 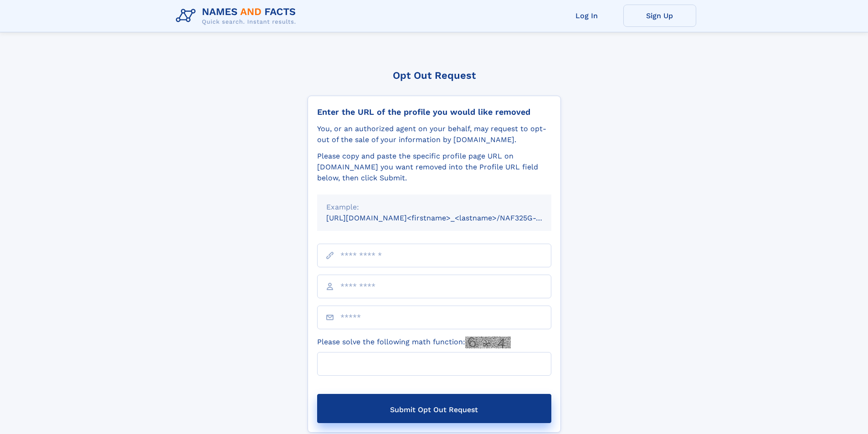 What do you see at coordinates (434, 75) in the screenshot?
I see `div: Opt Out Request` at bounding box center [434, 75].